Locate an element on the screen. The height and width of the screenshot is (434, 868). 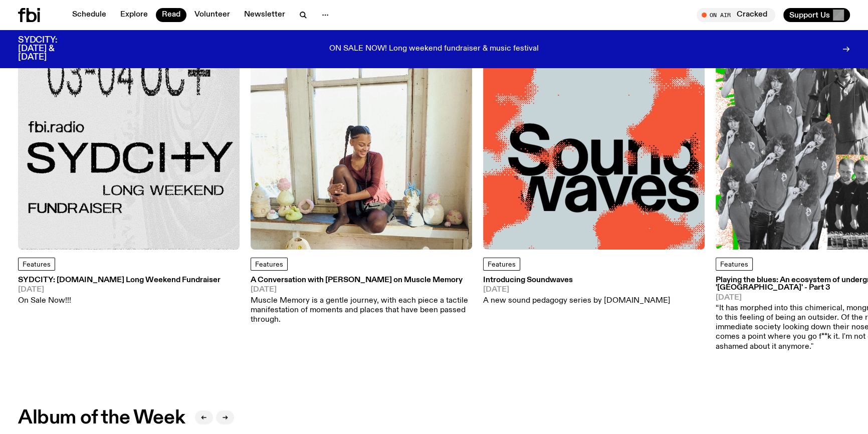
p: On Sale Now!!! is located at coordinates (119, 301).